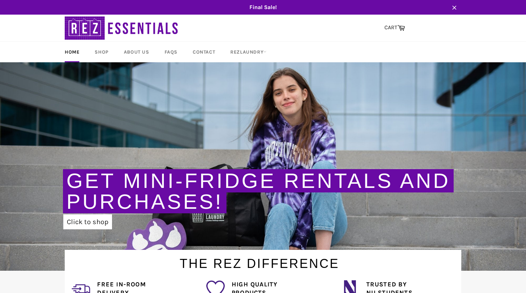 The width and height of the screenshot is (526, 293). Describe the element at coordinates (260, 261) in the screenshot. I see `h1: The Rez Difference` at that location.